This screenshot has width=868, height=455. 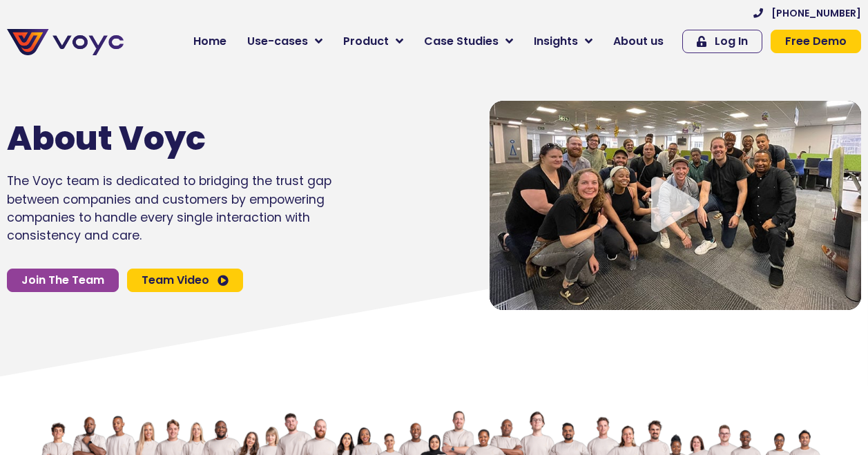 I want to click on span: Case Studies, so click(x=461, y=41).